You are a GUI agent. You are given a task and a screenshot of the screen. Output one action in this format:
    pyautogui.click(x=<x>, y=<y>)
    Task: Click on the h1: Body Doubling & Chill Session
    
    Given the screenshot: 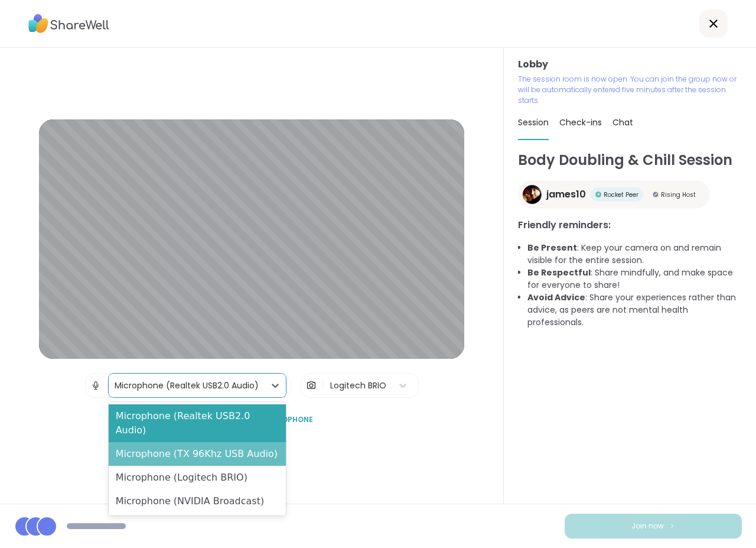 What is the action you would take?
    pyautogui.click(x=630, y=160)
    